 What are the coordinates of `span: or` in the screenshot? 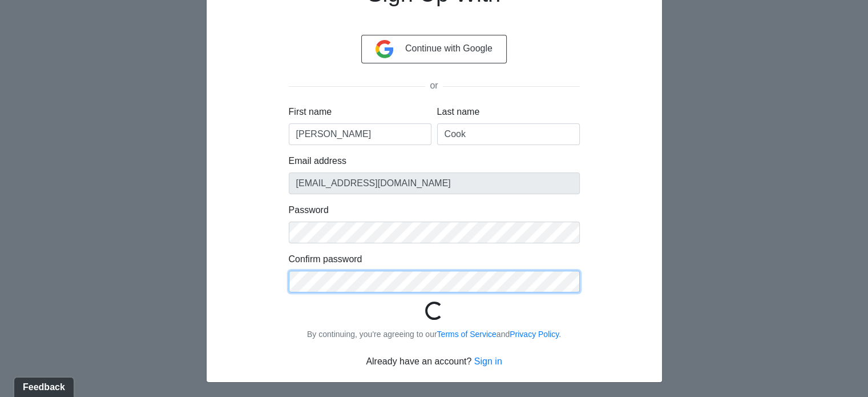 It's located at (434, 85).